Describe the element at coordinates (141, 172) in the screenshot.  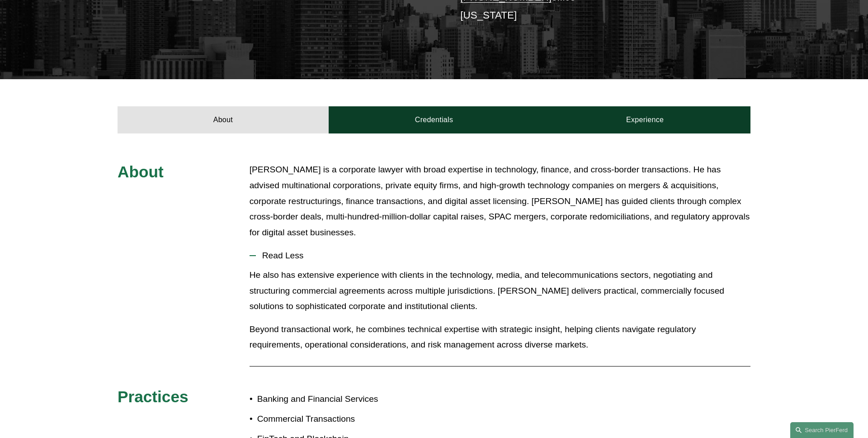
I see `span: About` at that location.